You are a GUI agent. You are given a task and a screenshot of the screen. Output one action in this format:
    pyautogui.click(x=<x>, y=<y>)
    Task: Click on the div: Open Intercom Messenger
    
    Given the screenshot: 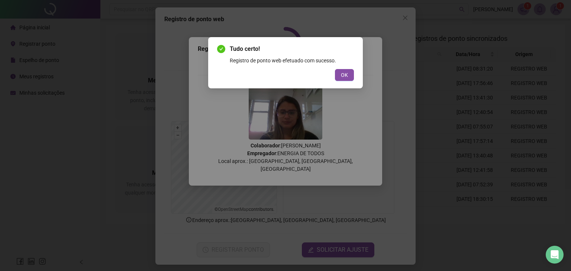 What is the action you would take?
    pyautogui.click(x=555, y=255)
    